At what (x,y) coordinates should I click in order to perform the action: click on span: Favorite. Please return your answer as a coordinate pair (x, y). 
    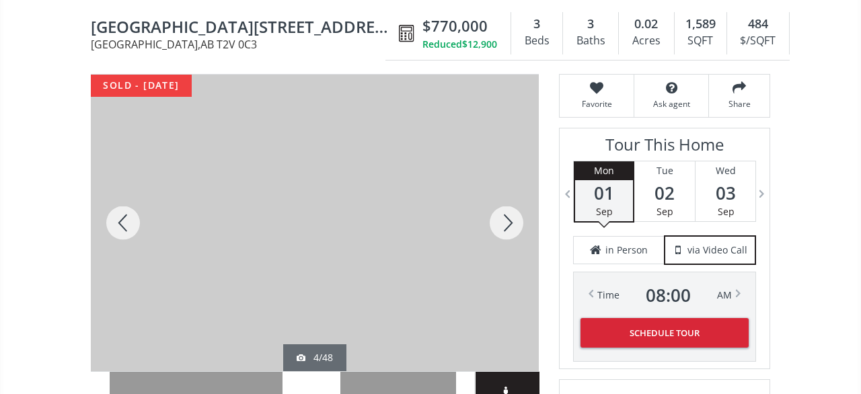
    Looking at the image, I should click on (597, 104).